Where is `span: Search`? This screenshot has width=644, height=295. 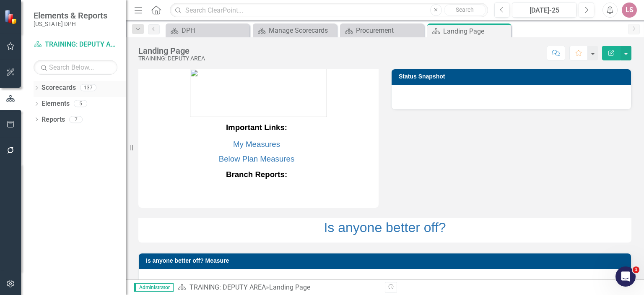 span: Search is located at coordinates (465, 10).